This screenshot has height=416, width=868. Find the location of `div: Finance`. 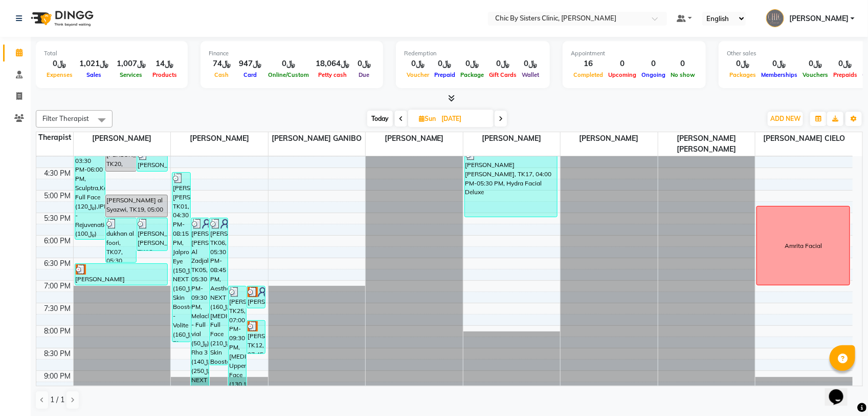

div: Finance is located at coordinates (292, 53).